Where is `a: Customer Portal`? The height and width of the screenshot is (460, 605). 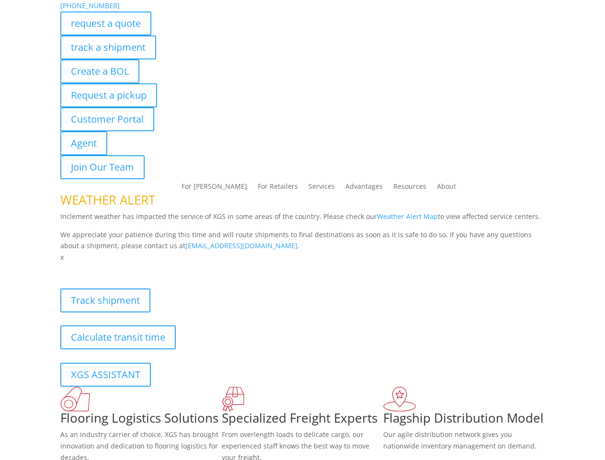
a: Customer Portal is located at coordinates (107, 119).